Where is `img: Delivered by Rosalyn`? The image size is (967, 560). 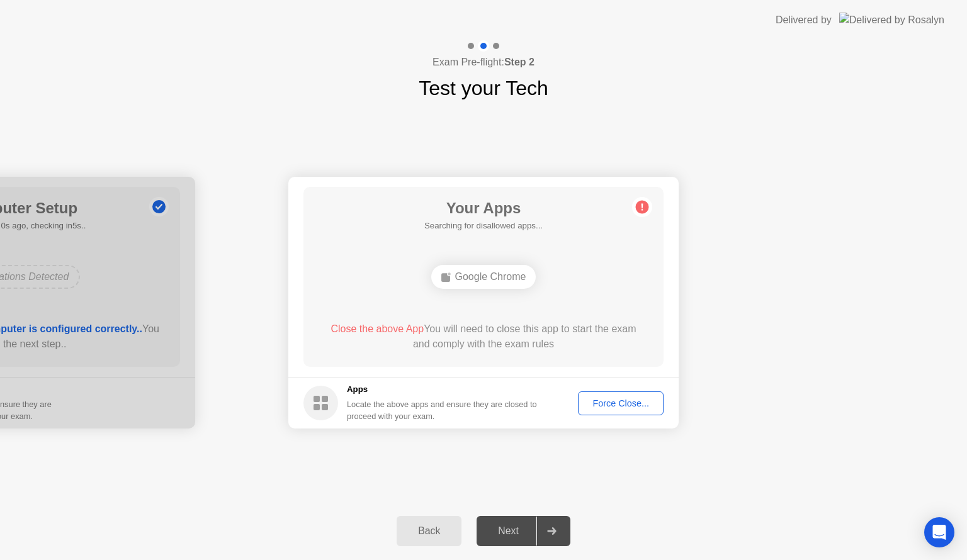
img: Delivered by Rosalyn is located at coordinates (892, 20).